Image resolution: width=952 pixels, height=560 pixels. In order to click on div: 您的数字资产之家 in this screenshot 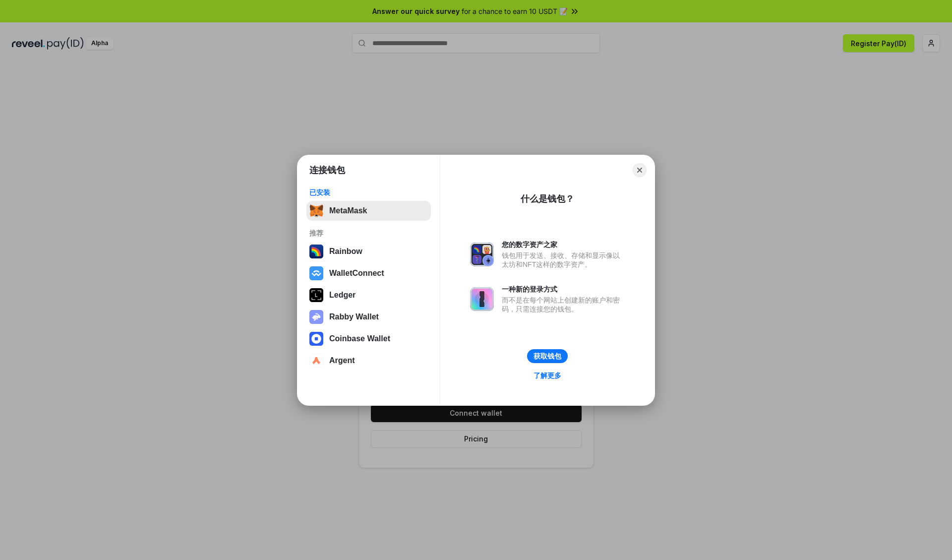, I will do `click(563, 245)`.